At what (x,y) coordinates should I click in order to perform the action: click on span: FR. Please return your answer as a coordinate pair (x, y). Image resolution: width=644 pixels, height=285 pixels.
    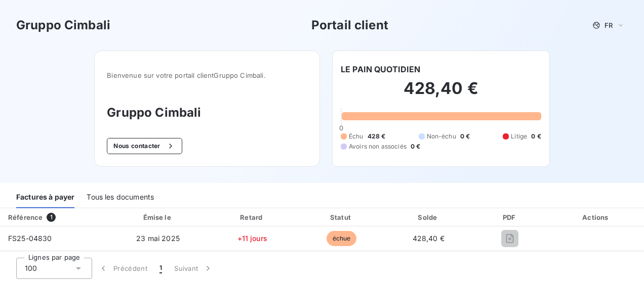
    Looking at the image, I should click on (608, 25).